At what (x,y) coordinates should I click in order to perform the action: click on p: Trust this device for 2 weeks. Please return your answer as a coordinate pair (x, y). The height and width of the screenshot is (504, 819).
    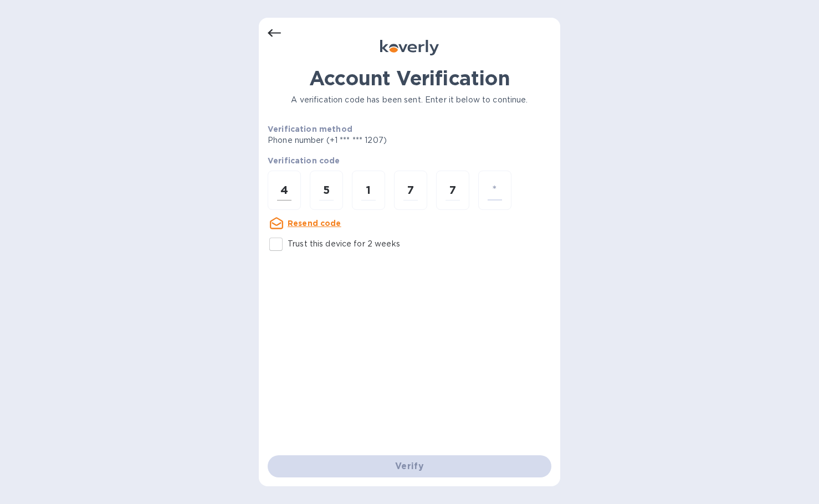
    Looking at the image, I should click on (344, 244).